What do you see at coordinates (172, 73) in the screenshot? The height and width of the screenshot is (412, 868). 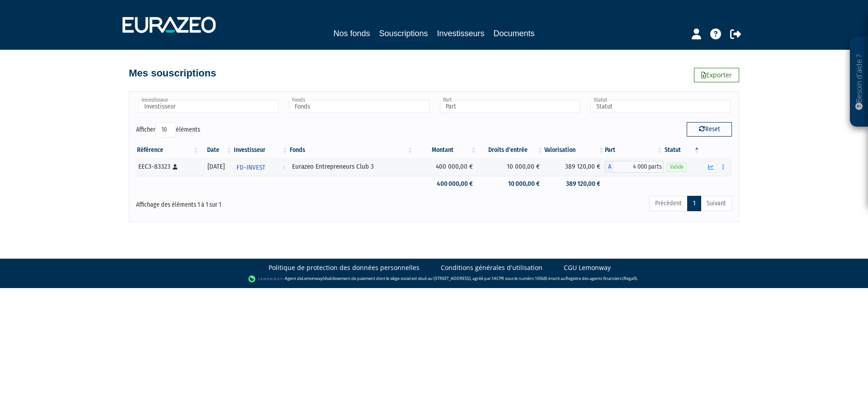 I see `h4: Mes souscriptions` at bounding box center [172, 73].